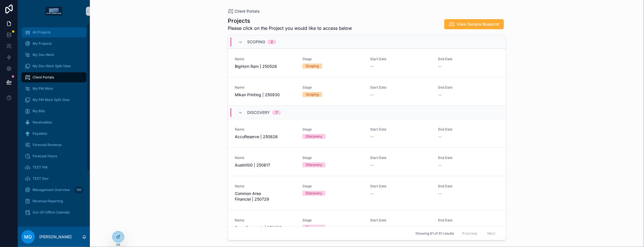 This screenshot has width=644, height=247. Describe the element at coordinates (54, 88) in the screenshot. I see `a: My PM Work` at that location.